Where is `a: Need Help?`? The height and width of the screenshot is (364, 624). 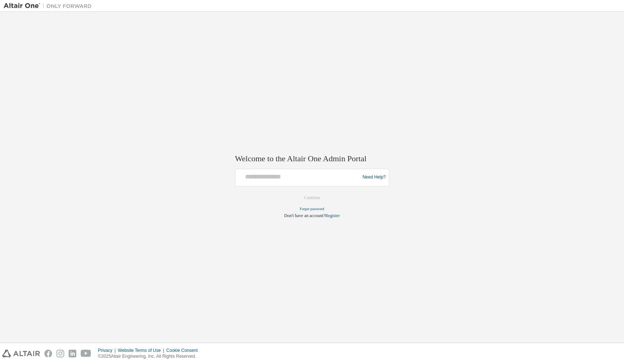 a: Need Help? is located at coordinates (374, 177).